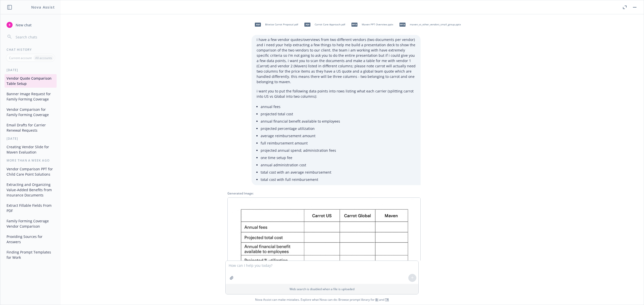  Describe the element at coordinates (338, 114) in the screenshot. I see `li: projected total cost` at that location.